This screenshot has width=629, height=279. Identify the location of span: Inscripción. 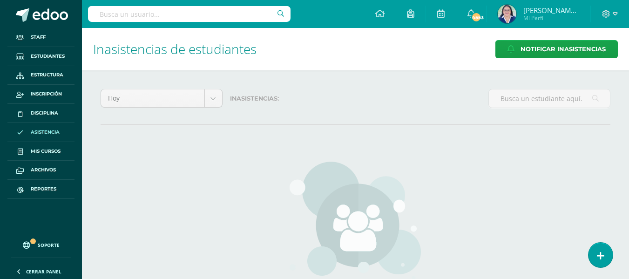
(46, 94).